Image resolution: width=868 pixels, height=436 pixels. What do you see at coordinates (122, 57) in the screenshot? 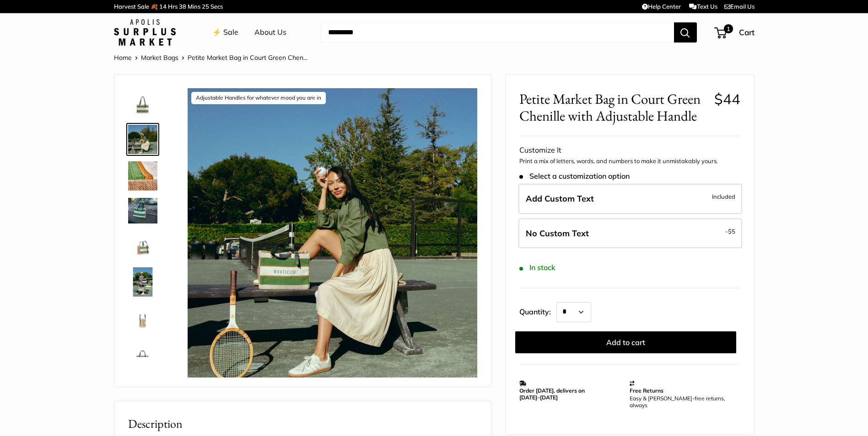
I see `a: Home` at bounding box center [122, 57].